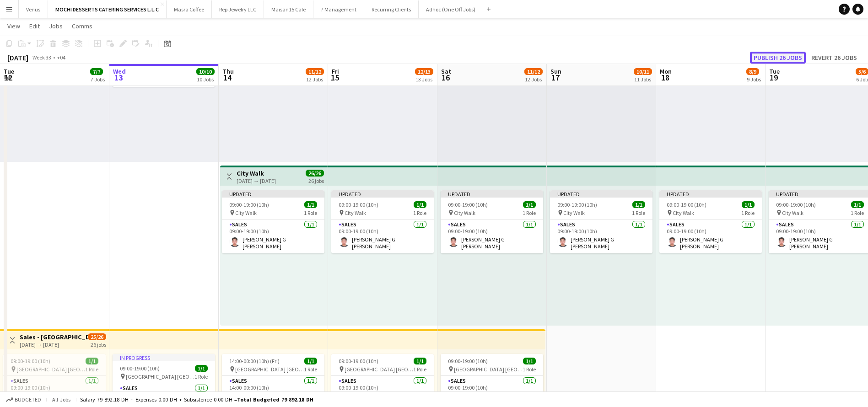 This screenshot has height=407, width=868. I want to click on div: 7 Jobs, so click(98, 79).